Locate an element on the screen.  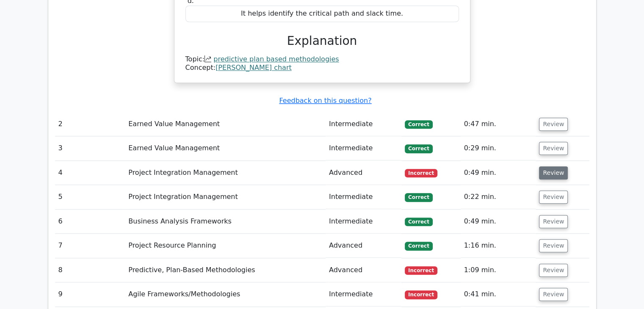
td: 0:41 min. is located at coordinates (498, 294).